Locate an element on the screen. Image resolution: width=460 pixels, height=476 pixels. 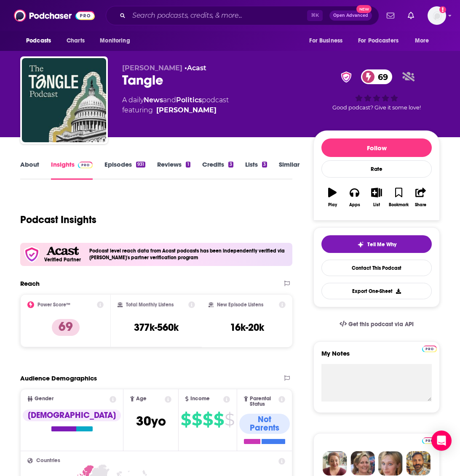
div: Share is located at coordinates (421, 205).